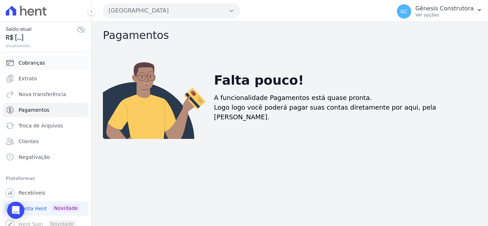 The width and height of the screenshot is (488, 226). What do you see at coordinates (45, 110) in the screenshot?
I see `a: Pagamentos` at bounding box center [45, 110].